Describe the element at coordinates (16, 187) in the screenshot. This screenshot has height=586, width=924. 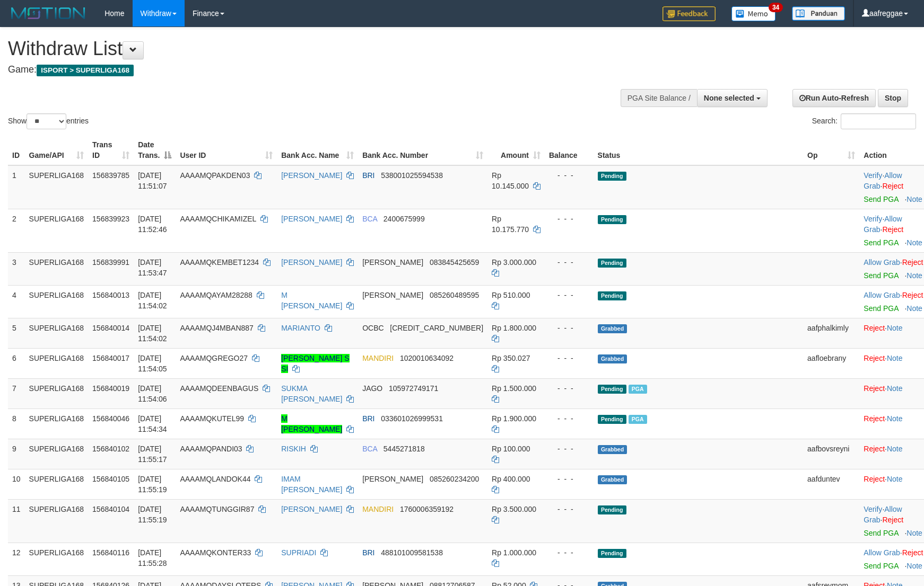
I see `td: 1` at that location.